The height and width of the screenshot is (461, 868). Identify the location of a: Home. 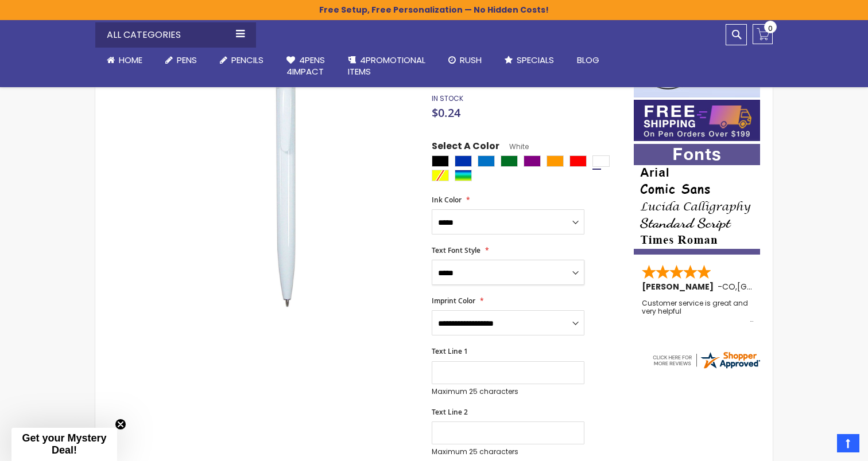
(125, 60).